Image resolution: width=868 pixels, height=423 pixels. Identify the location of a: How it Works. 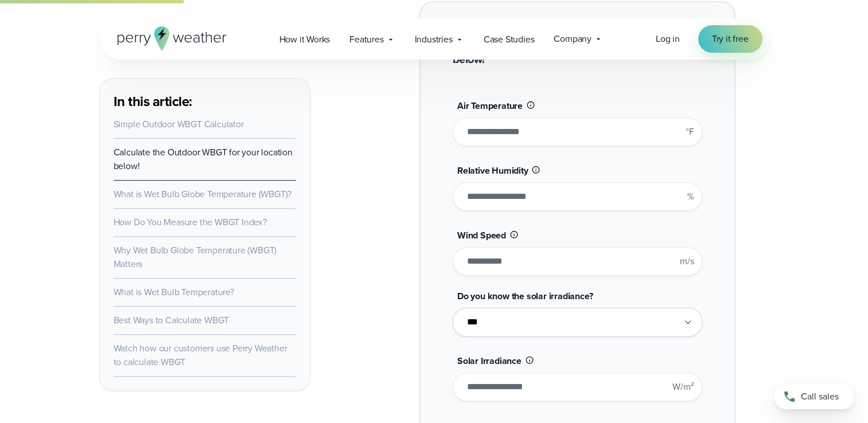
(304, 39).